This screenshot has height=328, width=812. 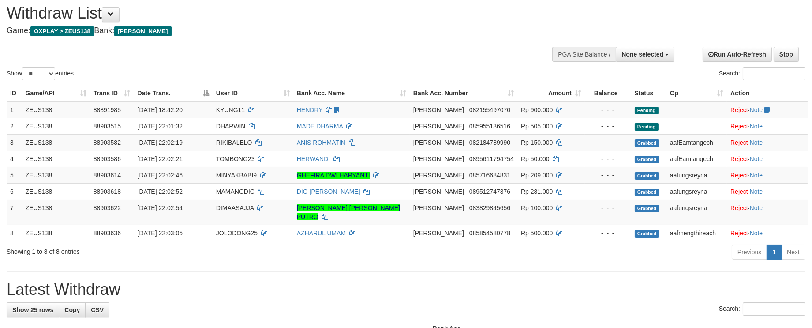 I want to click on span: MAMANGDIO, so click(x=236, y=192).